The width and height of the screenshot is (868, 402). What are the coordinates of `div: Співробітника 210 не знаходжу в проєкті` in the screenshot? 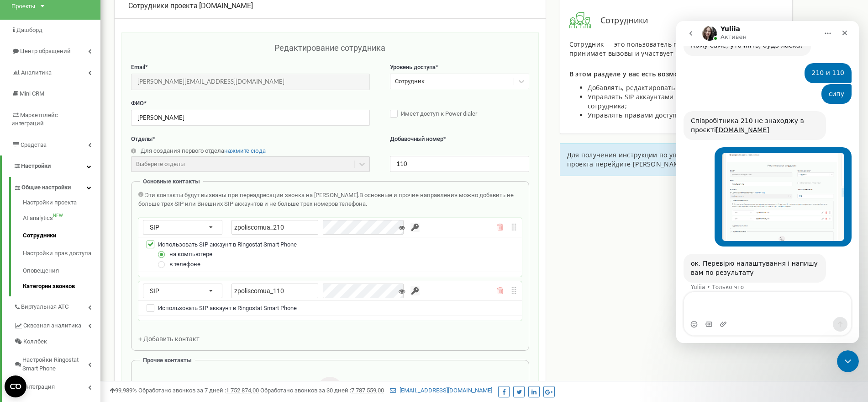 It's located at (79, 104).